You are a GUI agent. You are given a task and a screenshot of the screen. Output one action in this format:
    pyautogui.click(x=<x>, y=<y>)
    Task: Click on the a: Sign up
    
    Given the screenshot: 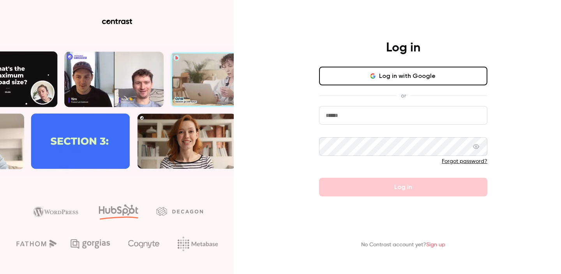 What is the action you would take?
    pyautogui.click(x=436, y=245)
    